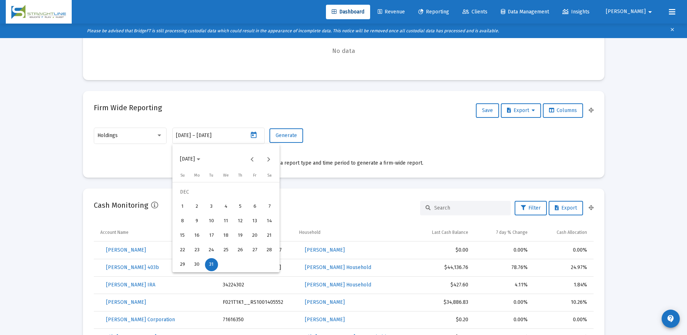  What do you see at coordinates (252, 159) in the screenshot?
I see `button: Previous month` at bounding box center [252, 159].